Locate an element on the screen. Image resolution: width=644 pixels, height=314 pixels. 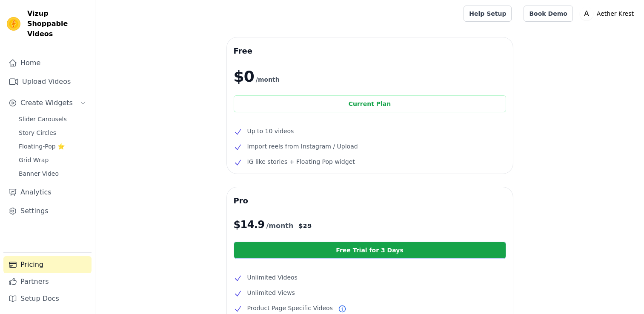
a: Upload Videos is located at coordinates (47, 82).